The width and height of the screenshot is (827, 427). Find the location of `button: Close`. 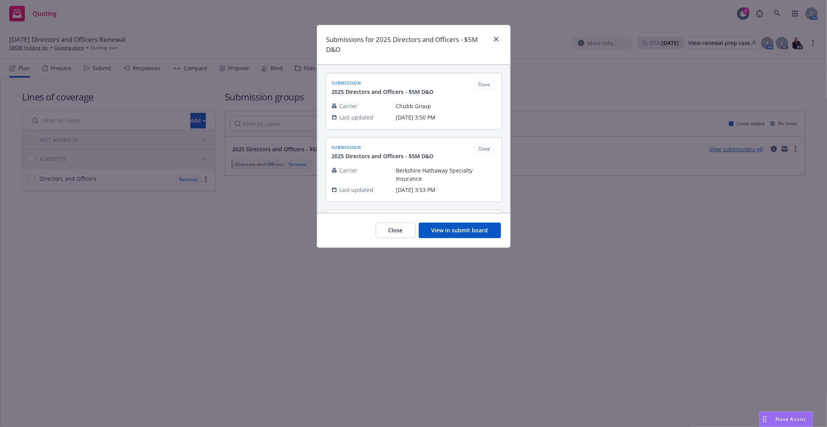

button: Close is located at coordinates (396, 230).